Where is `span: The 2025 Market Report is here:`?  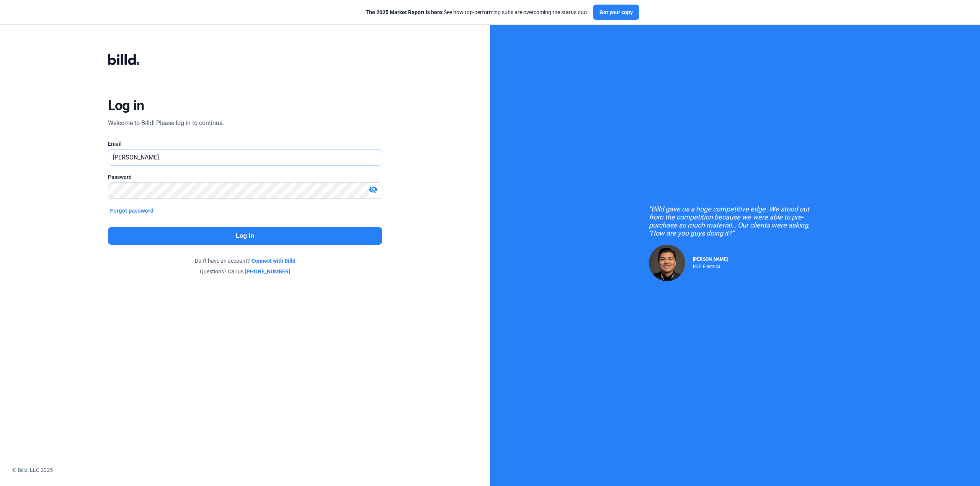
span: The 2025 Market Report is here: is located at coordinates (405, 12).